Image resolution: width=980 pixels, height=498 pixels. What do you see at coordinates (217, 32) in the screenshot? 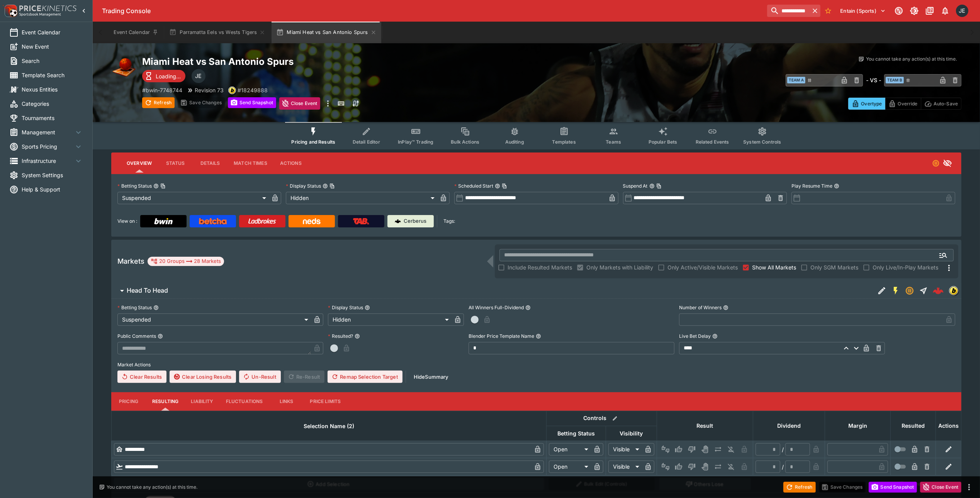
I see `button: Parramatta Eels vs Wests Tigers` at bounding box center [217, 32].